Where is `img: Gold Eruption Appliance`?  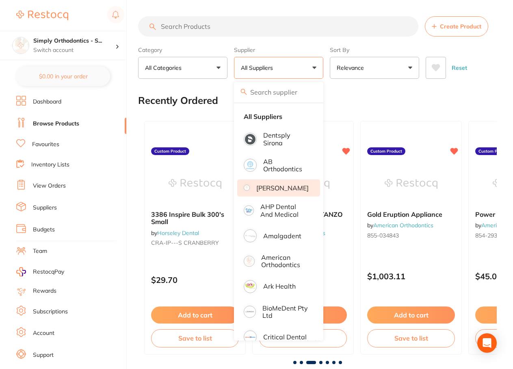
img: Gold Eruption Appliance is located at coordinates (411, 184).